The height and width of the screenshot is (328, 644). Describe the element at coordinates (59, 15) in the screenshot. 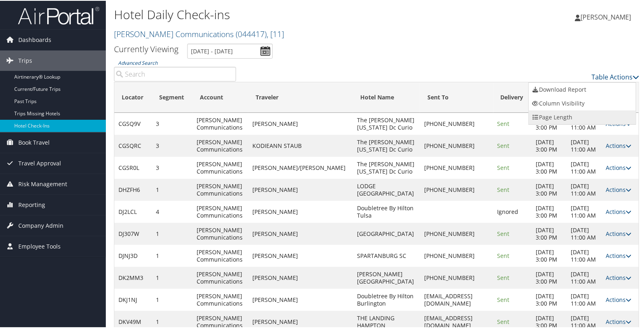

I see `img: airportal-logo.png` at that location.